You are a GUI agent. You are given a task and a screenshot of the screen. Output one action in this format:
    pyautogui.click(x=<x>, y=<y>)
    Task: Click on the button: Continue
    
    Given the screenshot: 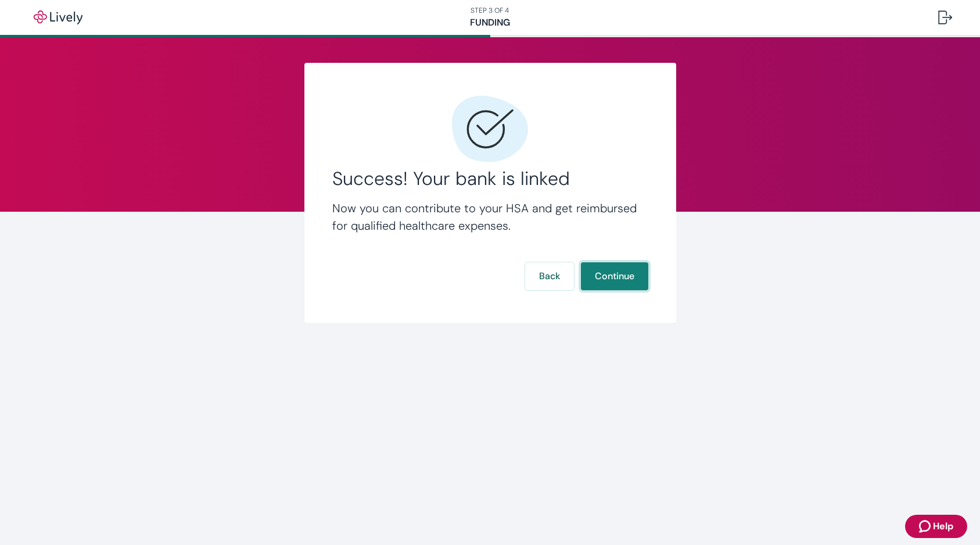 What is the action you would take?
    pyautogui.click(x=615, y=276)
    